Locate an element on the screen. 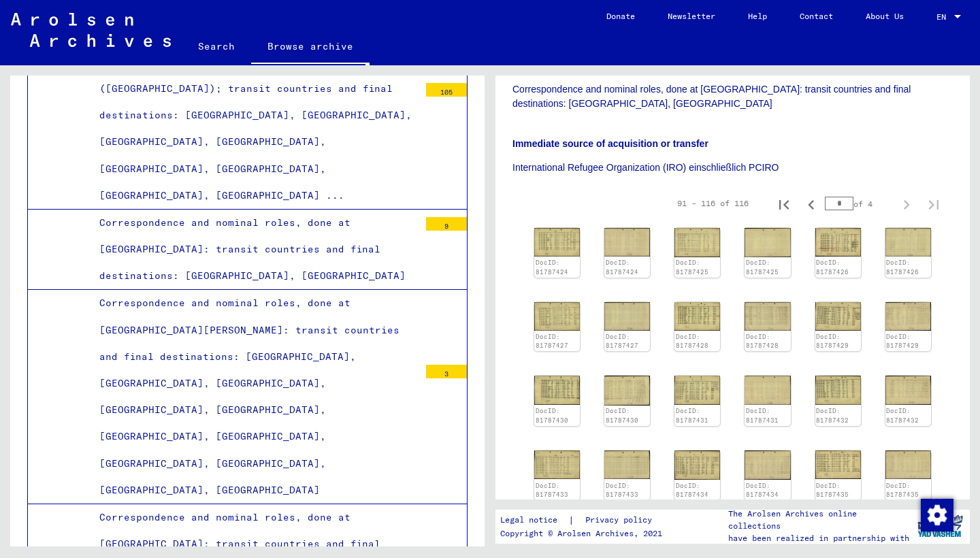 This screenshot has height=558, width=980. div: 91 – 116 of 116 is located at coordinates (713, 203).